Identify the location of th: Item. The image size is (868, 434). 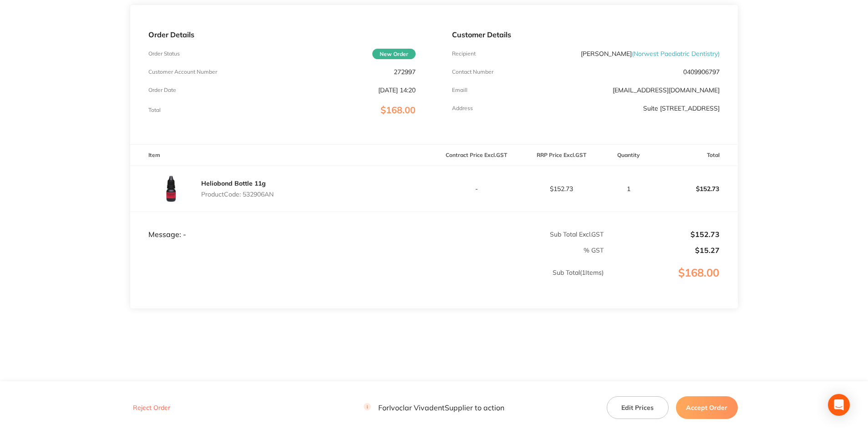
(282, 155).